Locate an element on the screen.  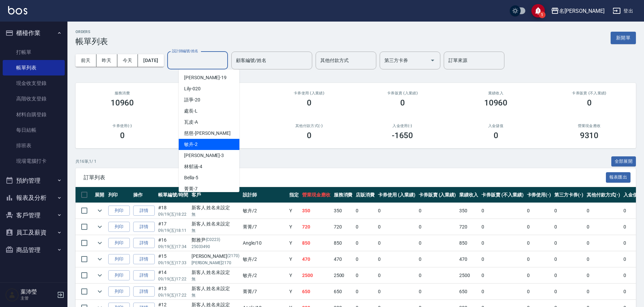
button: Open is located at coordinates (433, 60).